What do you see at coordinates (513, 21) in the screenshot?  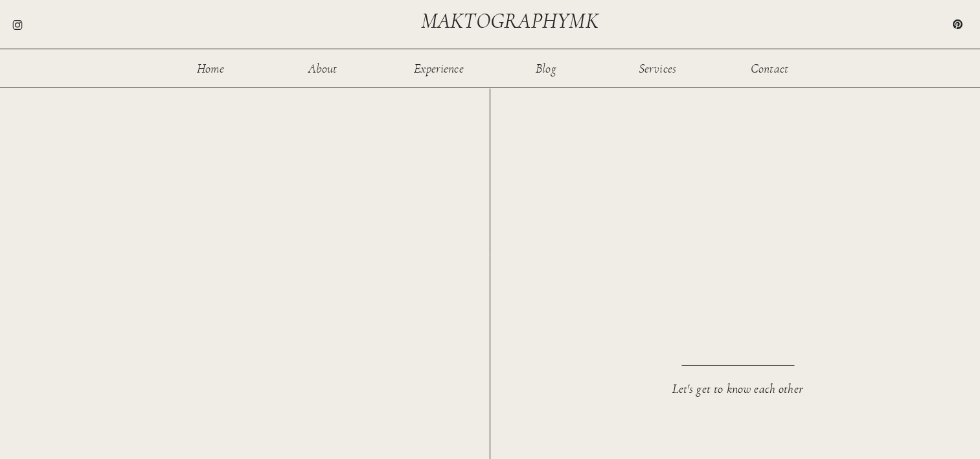 I see `a: maktographymk` at bounding box center [513, 21].